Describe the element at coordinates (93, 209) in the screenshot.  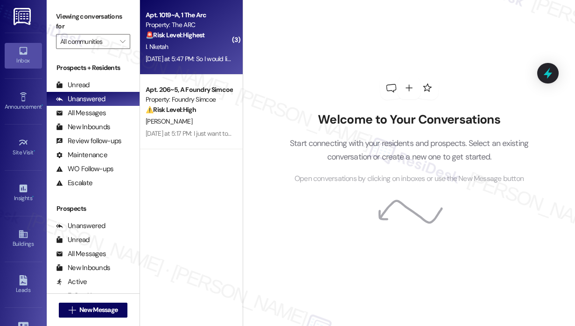
I see `div: Prospects` at that location.